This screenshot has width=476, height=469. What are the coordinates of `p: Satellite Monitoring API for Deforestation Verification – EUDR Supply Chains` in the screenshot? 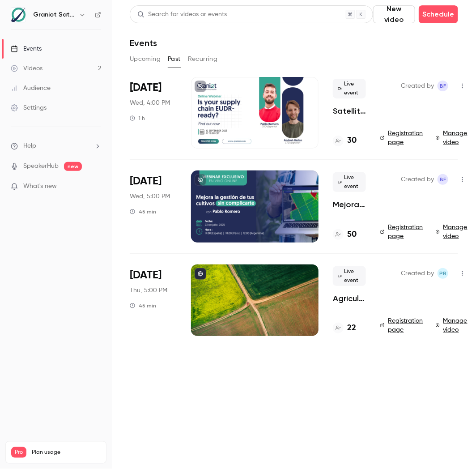 It's located at (350, 111).